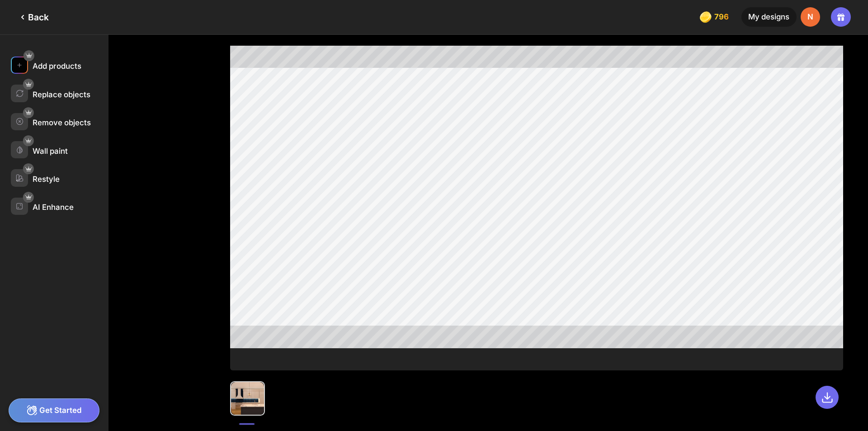  I want to click on div: Add products, so click(57, 66).